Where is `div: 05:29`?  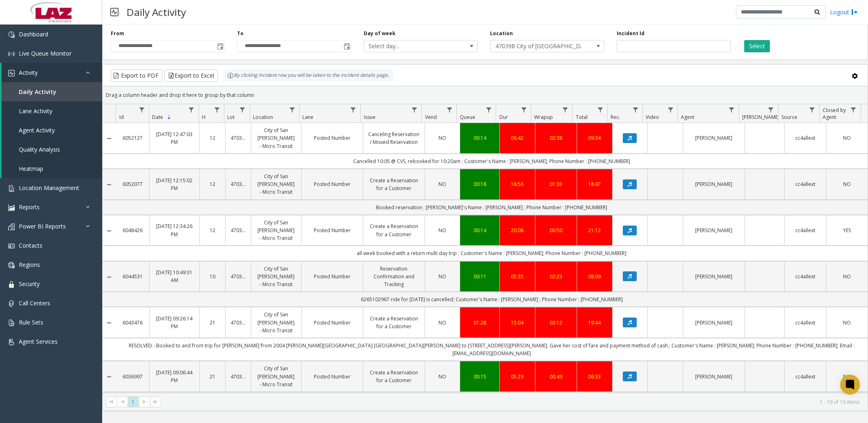
div: 05:29 is located at coordinates (517, 376).